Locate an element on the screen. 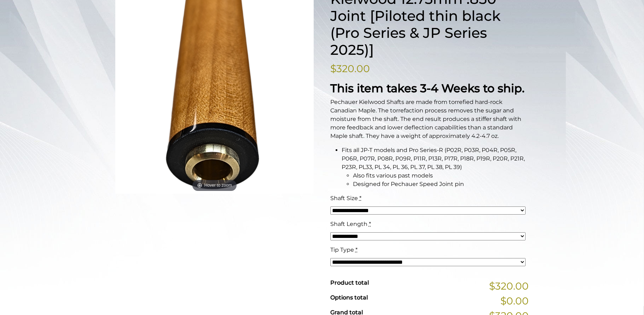 This screenshot has width=644, height=315. span: Shaft Size is located at coordinates (344, 198).